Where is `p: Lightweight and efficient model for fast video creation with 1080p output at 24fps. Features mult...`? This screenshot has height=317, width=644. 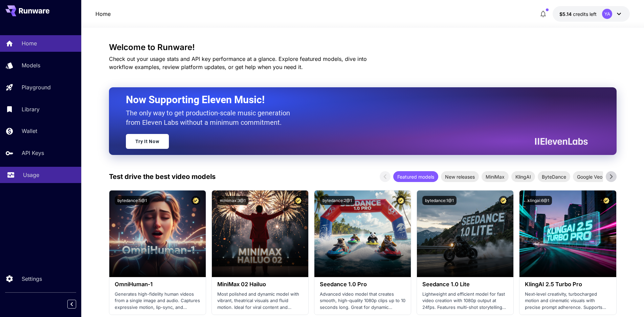
p: Lightweight and efficient model for fast video creation with 1080p output at 24fps. Features mult... is located at coordinates (465, 301).